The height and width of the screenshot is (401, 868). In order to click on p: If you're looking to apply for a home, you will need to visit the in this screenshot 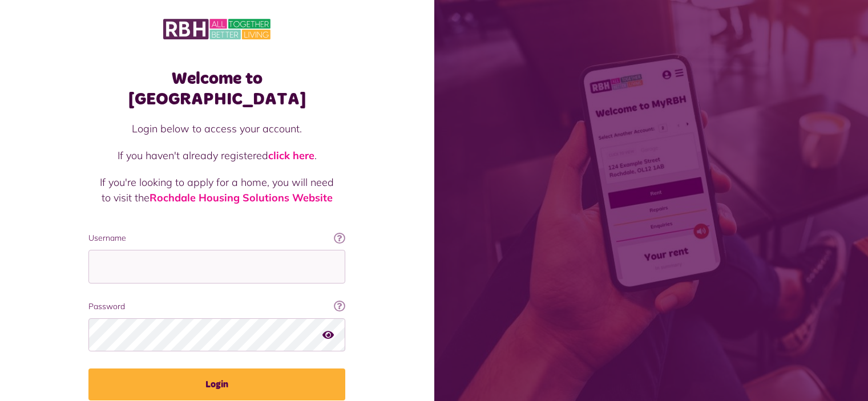, I will do `click(217, 190)`.